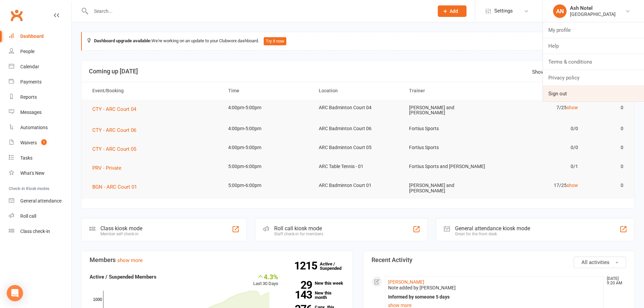 The height and width of the screenshot is (308, 644). What do you see at coordinates (40, 97) in the screenshot?
I see `a: Reports` at bounding box center [40, 97].